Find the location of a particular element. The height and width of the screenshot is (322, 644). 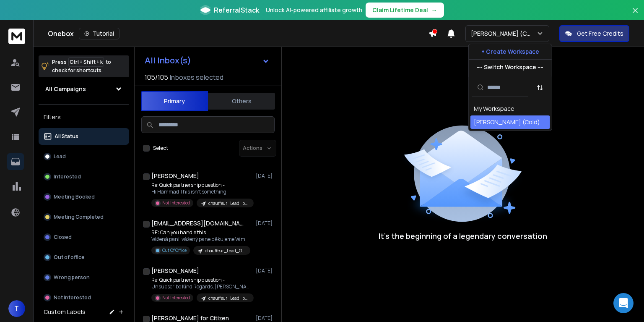

p: Unlock AI-powered affiliate growth is located at coordinates (314, 10).